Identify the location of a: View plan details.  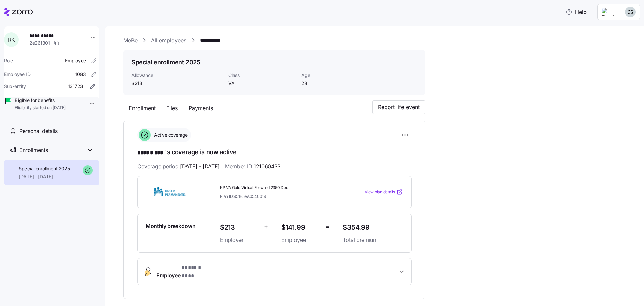
(384, 192).